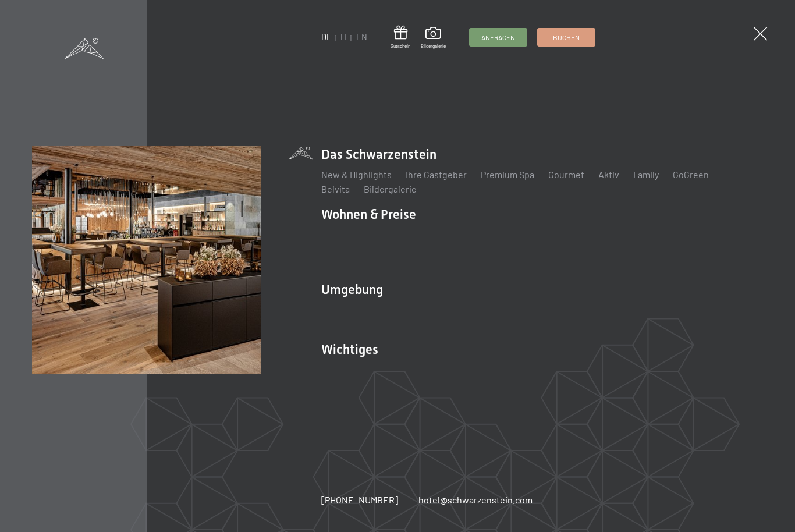 Image resolution: width=795 pixels, height=532 pixels. I want to click on a: DE, so click(326, 37).